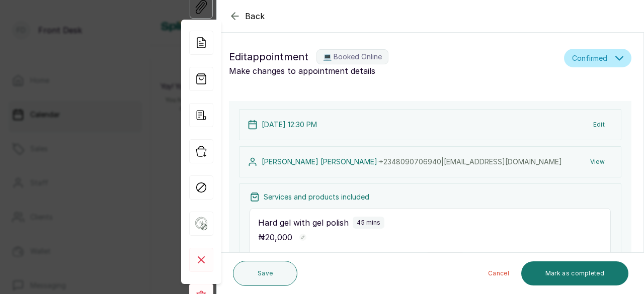 Image resolution: width=644 pixels, height=294 pixels. Describe the element at coordinates (368, 223) in the screenshot. I see `p: 45 mins` at that location.